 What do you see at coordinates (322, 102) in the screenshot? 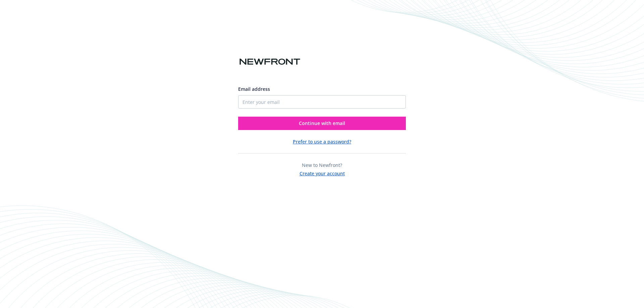
I see `input: Enter your email` at bounding box center [322, 102].